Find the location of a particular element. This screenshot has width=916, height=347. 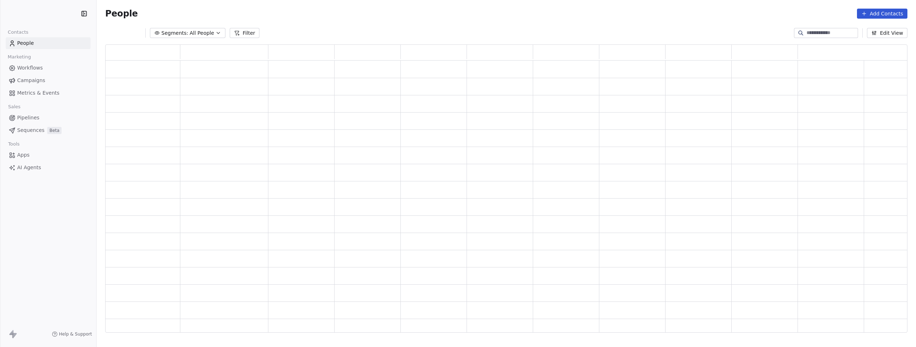

span: Sales is located at coordinates (14, 107).